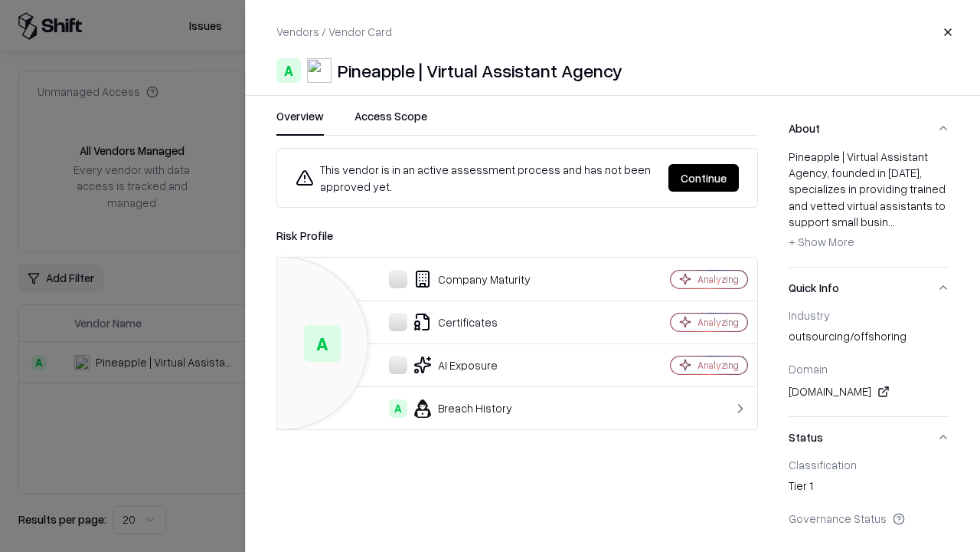 Image resolution: width=980 pixels, height=552 pixels. I want to click on div: Quick Info, so click(869, 362).